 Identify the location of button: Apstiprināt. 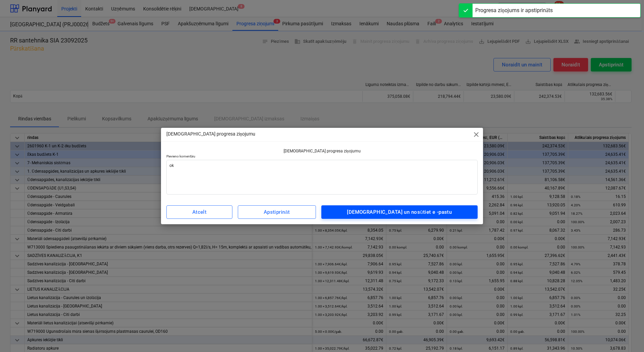
(277, 212).